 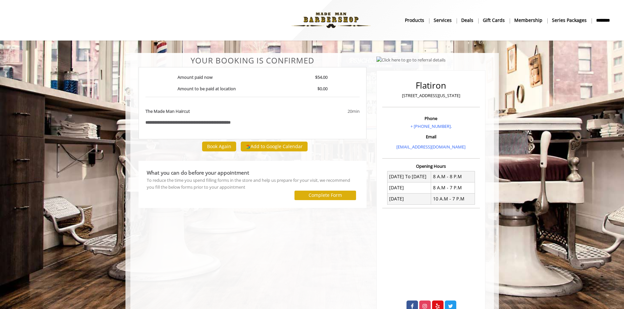 I want to click on button: Add to Google Calendar, so click(x=274, y=147).